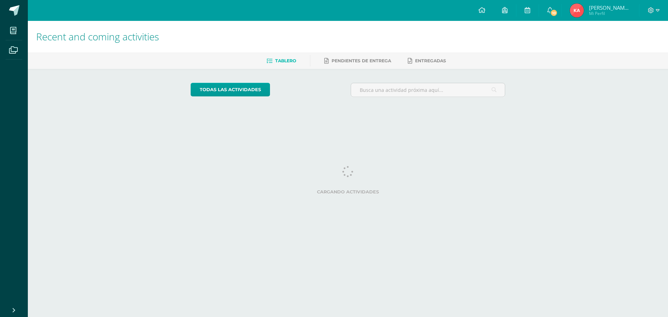  I want to click on img: 503cd08f846c7200c08cf2194f538e06.png, so click(577, 10).